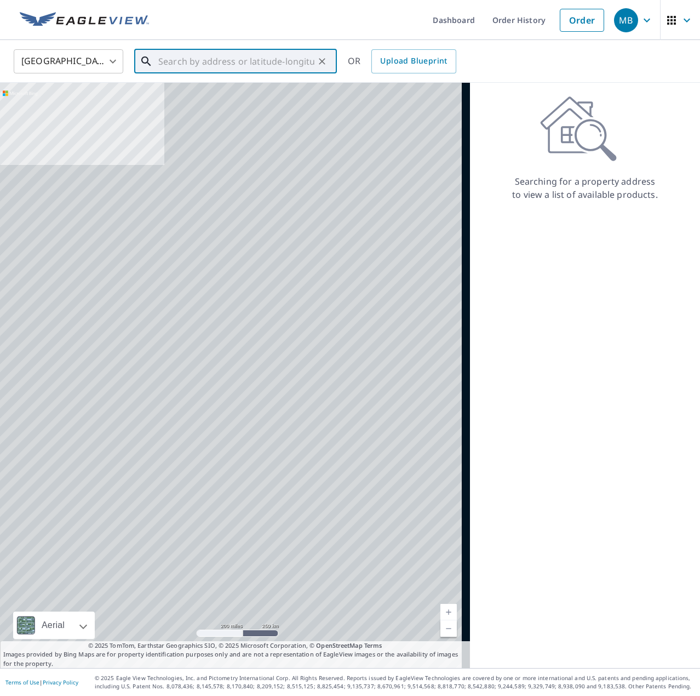 This screenshot has height=696, width=700. I want to click on p: Searching for a property address to view a list of available products., so click(585, 188).